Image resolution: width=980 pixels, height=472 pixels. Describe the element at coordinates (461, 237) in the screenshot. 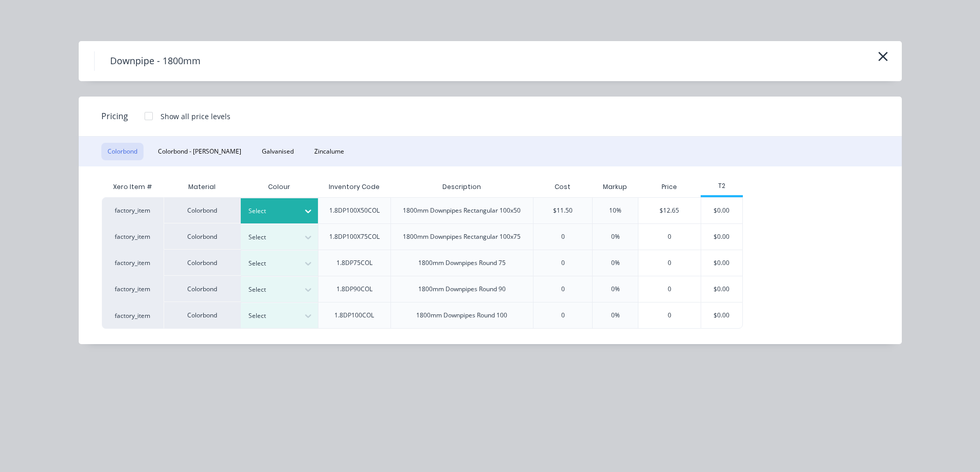

I see `div: 1800mm Downpipes Rectangular 100x75` at that location.